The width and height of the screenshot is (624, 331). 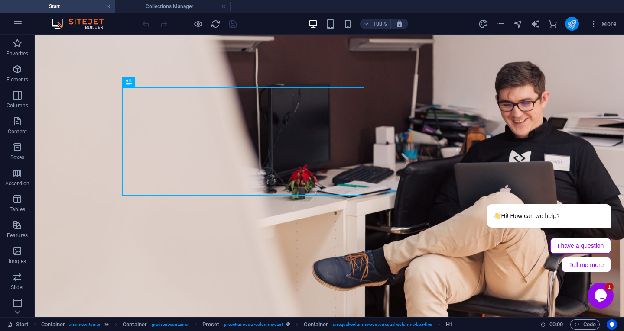 What do you see at coordinates (215, 24) in the screenshot?
I see `i: Reload page` at bounding box center [215, 24].